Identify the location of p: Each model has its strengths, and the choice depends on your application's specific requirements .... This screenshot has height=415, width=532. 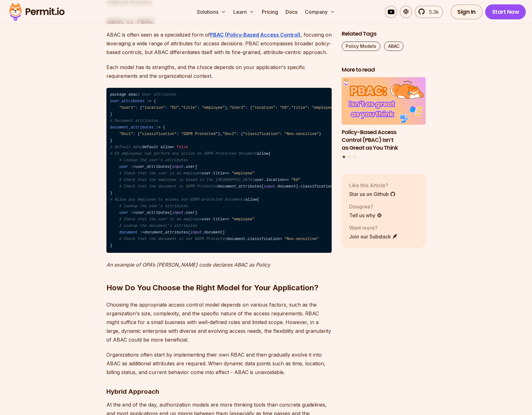
(219, 72).